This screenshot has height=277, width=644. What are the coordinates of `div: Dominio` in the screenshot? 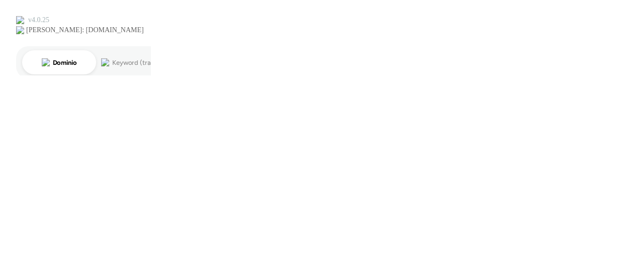 It's located at (65, 62).